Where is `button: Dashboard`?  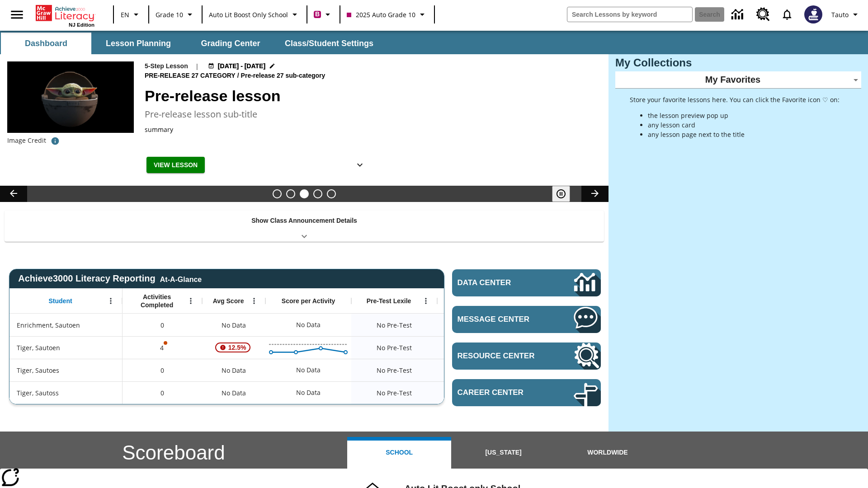 button: Dashboard is located at coordinates (46, 43).